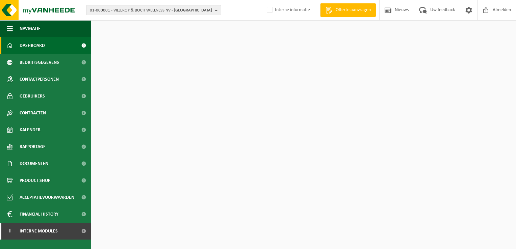 Image resolution: width=516 pixels, height=249 pixels. Describe the element at coordinates (353, 10) in the screenshot. I see `span: Offerte aanvragen` at that location.